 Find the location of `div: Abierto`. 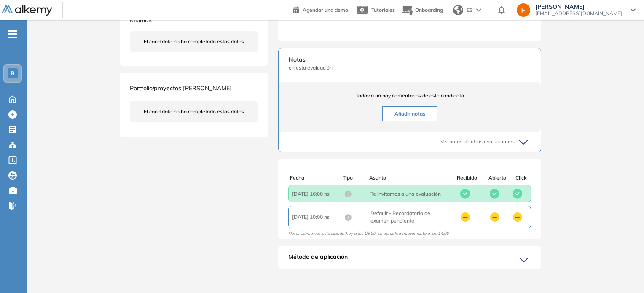

div: Abierto is located at coordinates (497, 178).